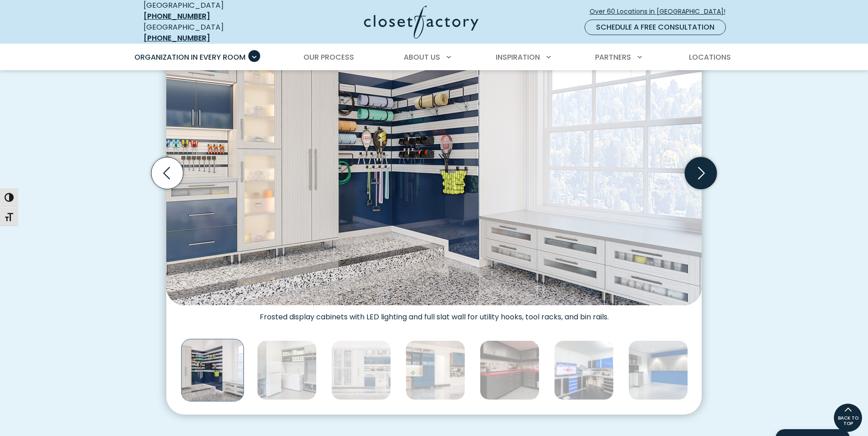 The width and height of the screenshot is (868, 436). What do you see at coordinates (422, 57) in the screenshot?
I see `span: About Us` at bounding box center [422, 57].